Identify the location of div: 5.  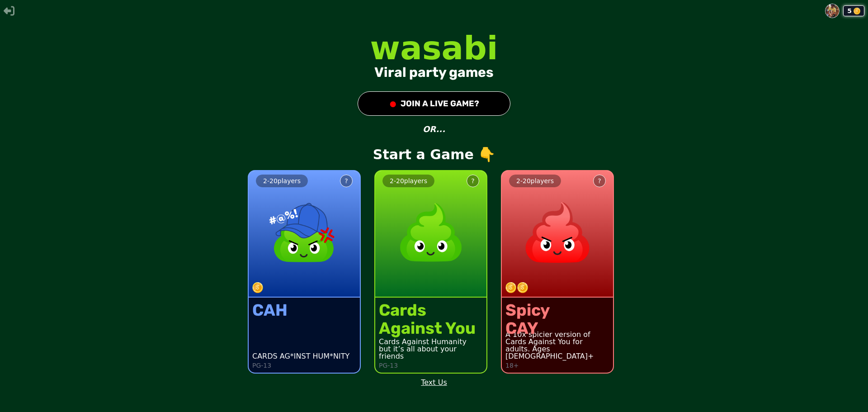
(853, 11).